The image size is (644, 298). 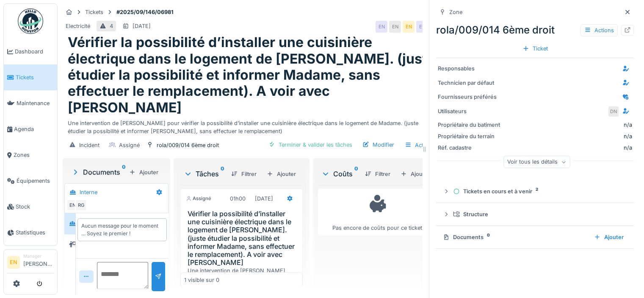 I want to click on div: Coûts, so click(x=340, y=174).